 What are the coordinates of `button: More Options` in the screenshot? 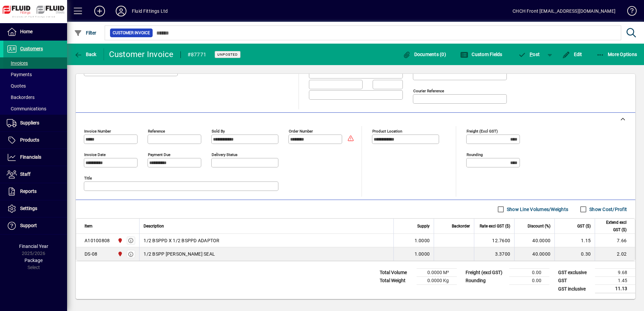 It's located at (617, 54).